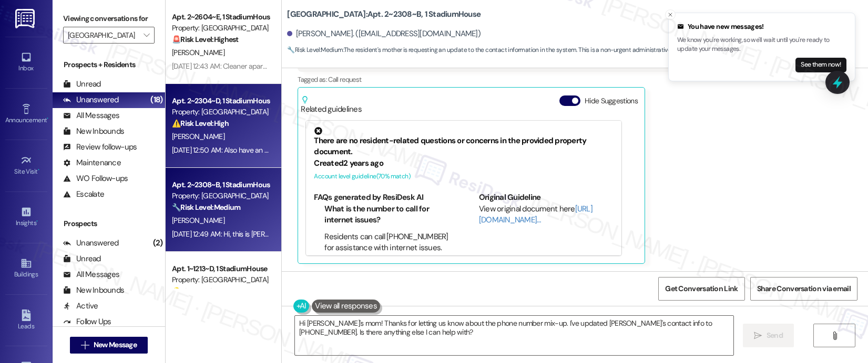 Image resolution: width=868 pixels, height=363 pixels. What do you see at coordinates (369, 197) in the screenshot?
I see `b: FAQs generated by ResiDesk AI` at bounding box center [369, 197].